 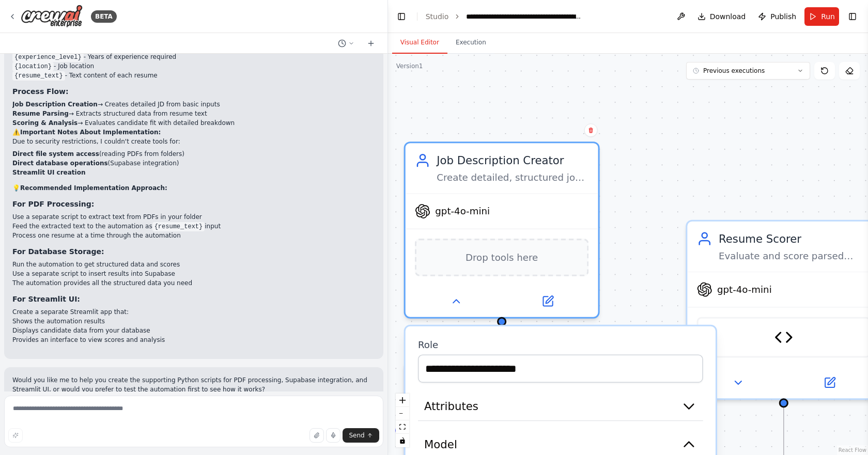 I want to click on strong: Streamlit UI creation, so click(x=49, y=173).